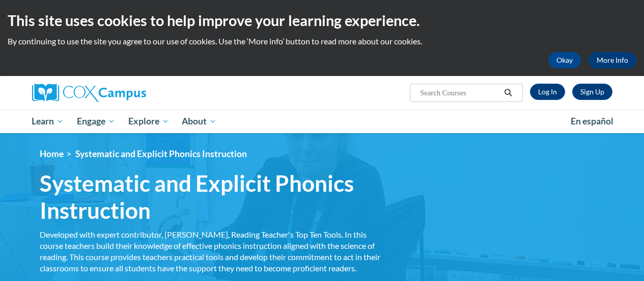 Image resolution: width=644 pixels, height=281 pixels. I want to click on span: Explore, so click(148, 121).